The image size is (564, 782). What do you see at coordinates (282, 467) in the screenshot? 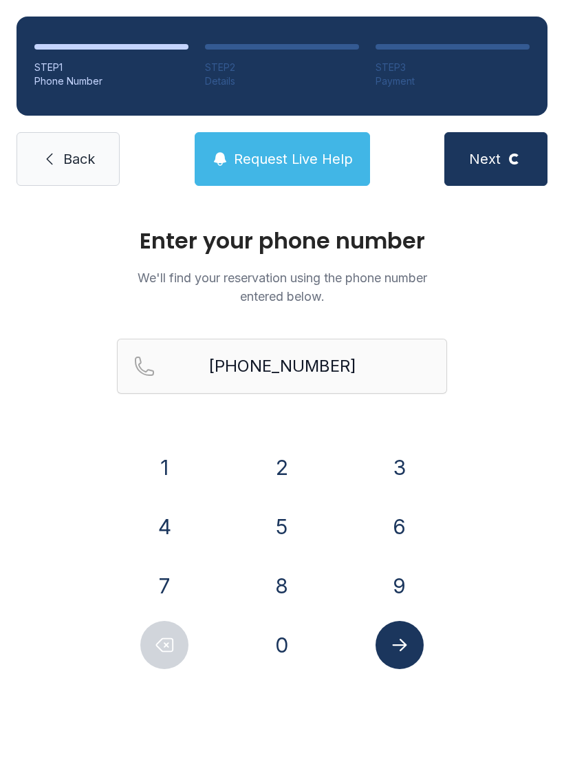
I see `button: 2` at bounding box center [282, 467].